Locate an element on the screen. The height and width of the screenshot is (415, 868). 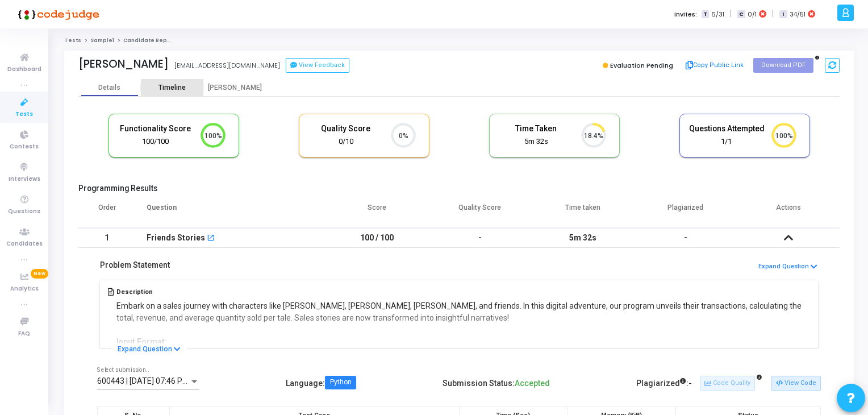
button: Code Quality is located at coordinates (727, 383).